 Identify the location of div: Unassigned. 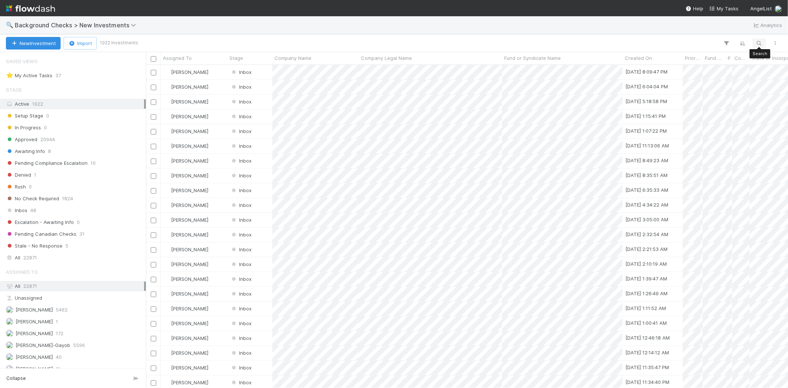
(75, 298).